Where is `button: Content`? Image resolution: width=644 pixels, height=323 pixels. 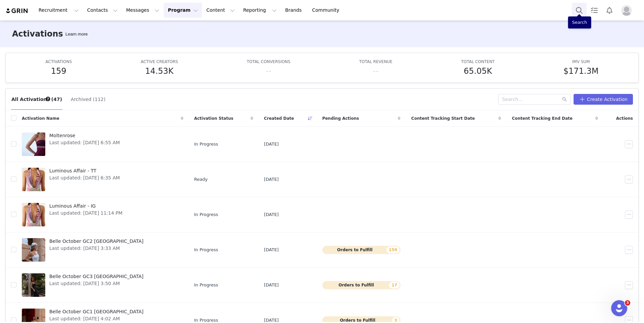 button: Content is located at coordinates (220, 10).